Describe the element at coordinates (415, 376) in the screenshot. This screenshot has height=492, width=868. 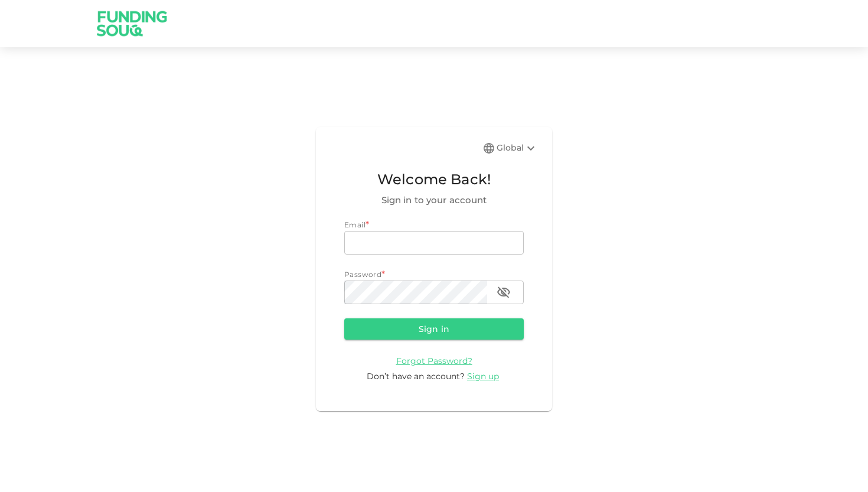
I see `span: Don’t have an account?` at that location.